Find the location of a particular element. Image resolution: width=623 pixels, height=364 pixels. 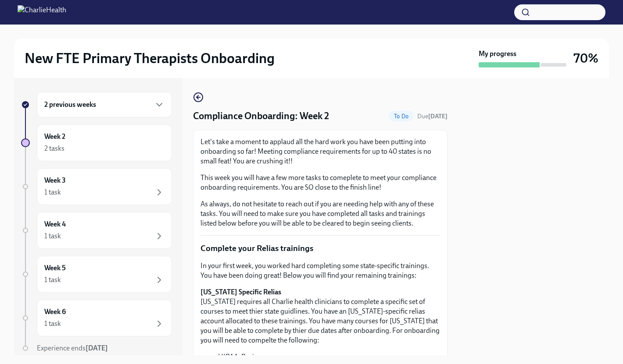

p: Let's take a moment to applaud all the hard work you have been putting into onboarding so far! Me... is located at coordinates (320, 151).